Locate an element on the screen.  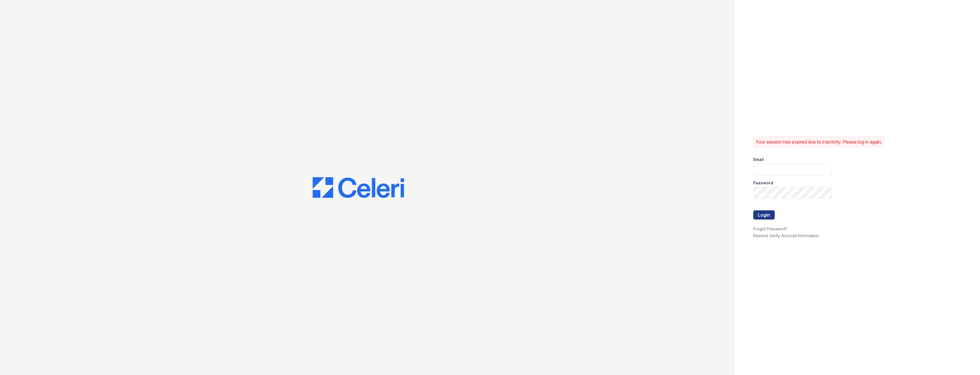
img: CE_Logo_Blue-a8612792a0a2168367f1c8372b55b34899dd931a85d93a1a3d3e32e68fde9ad4.png is located at coordinates (358, 188).